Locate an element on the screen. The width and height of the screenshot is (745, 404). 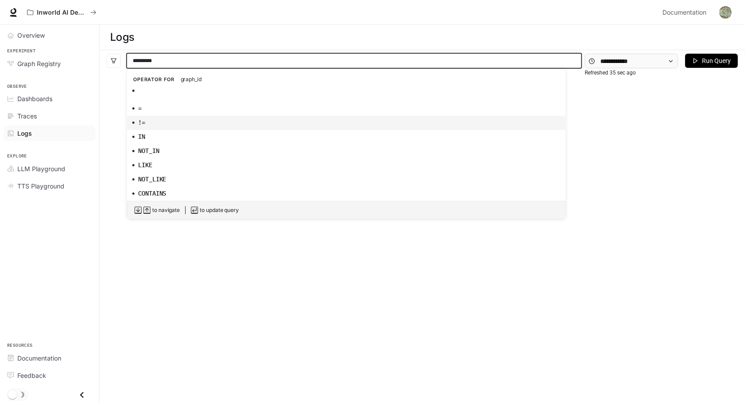
span: CONTAINS is located at coordinates (152, 193).